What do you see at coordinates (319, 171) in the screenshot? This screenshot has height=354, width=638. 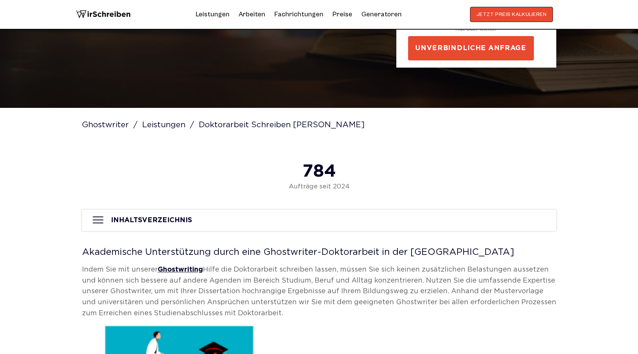 I see `strong: 784` at bounding box center [319, 171].